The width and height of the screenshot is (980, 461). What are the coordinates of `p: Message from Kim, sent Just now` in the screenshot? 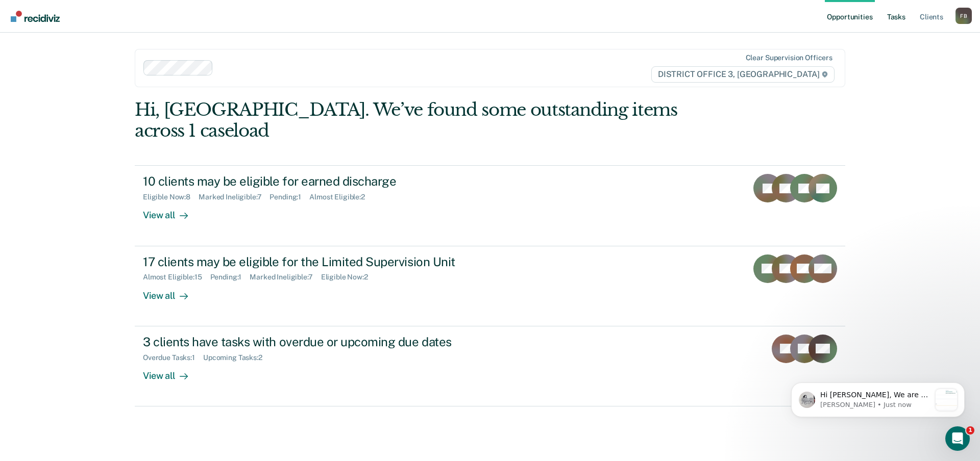 It's located at (100, 43).